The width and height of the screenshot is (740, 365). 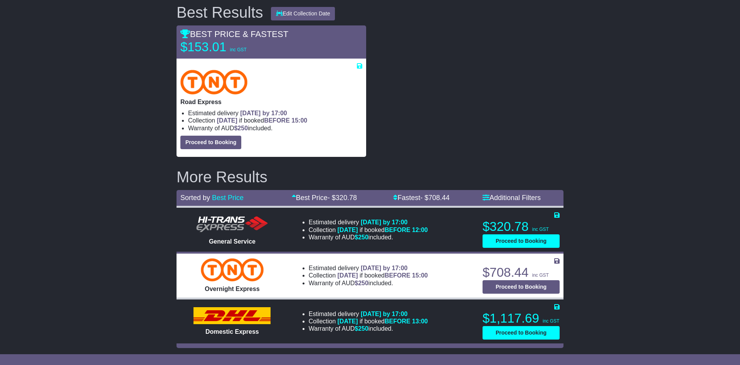 I want to click on img: TNT Domestic: Road Express, so click(x=214, y=82).